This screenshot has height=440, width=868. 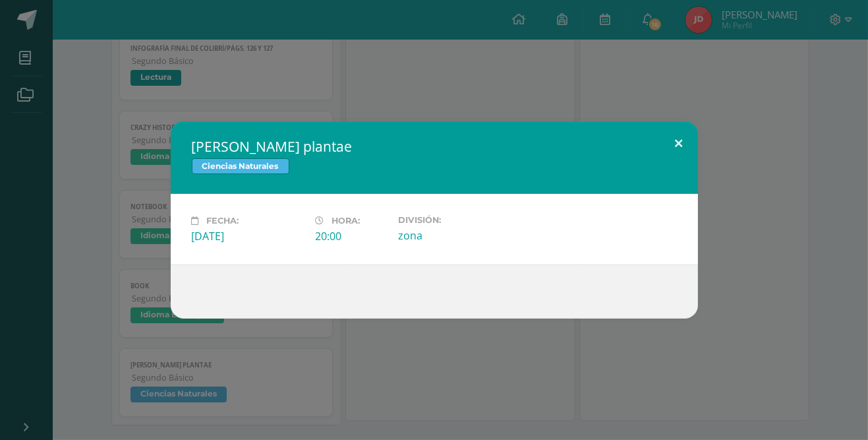 What do you see at coordinates (678, 144) in the screenshot?
I see `button: Close (Esc)` at bounding box center [678, 144].